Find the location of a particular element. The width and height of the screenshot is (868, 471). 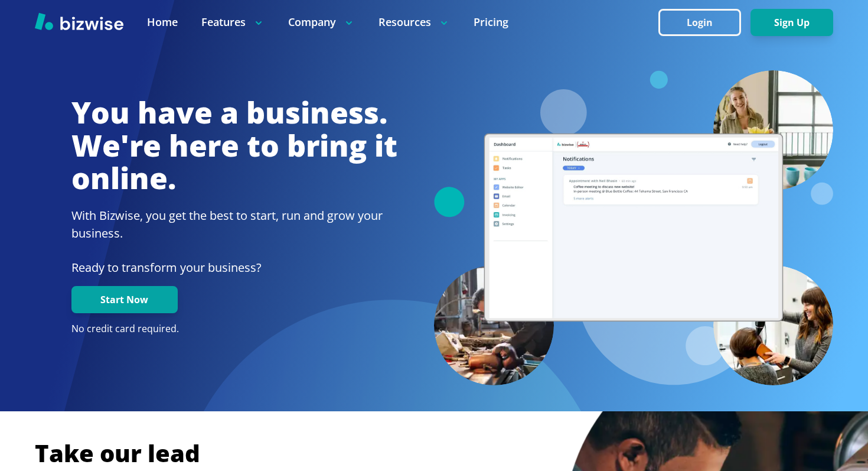

img: Bizwise Logo is located at coordinates (79, 21).